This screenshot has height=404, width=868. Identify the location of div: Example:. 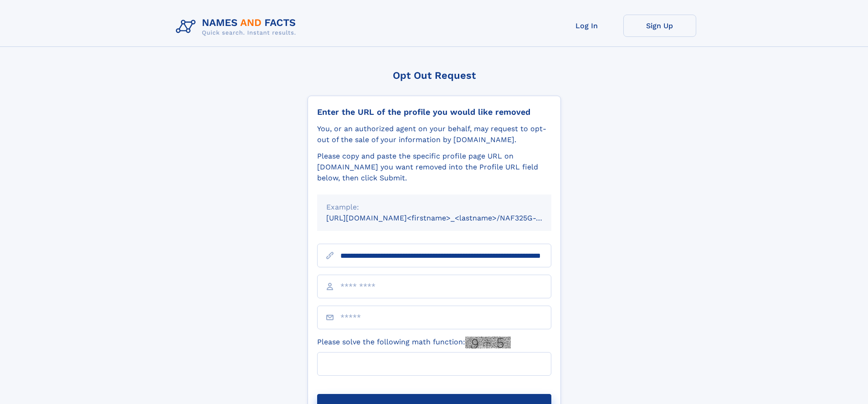
(434, 207).